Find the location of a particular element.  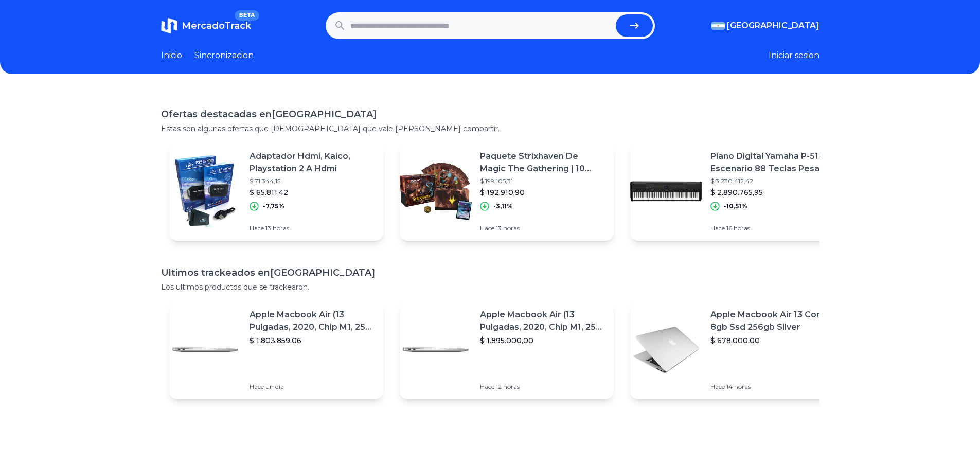

img: Argentina is located at coordinates (718, 26).